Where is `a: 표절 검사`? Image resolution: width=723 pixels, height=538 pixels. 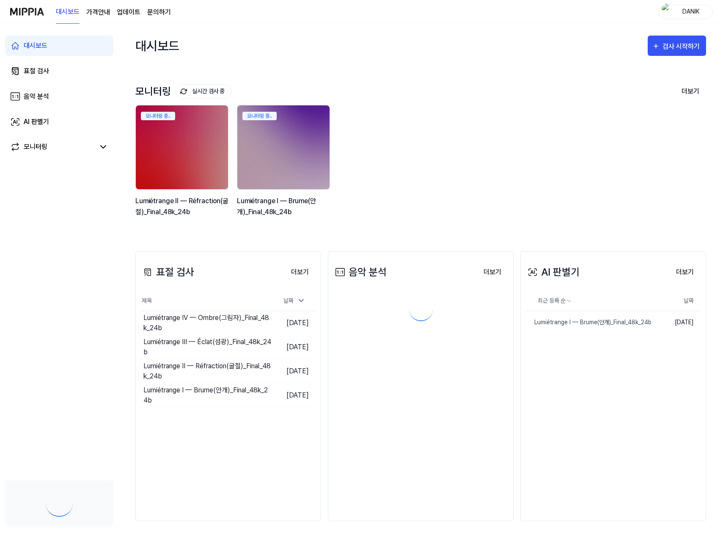
a: 표절 검사 is located at coordinates (59, 71).